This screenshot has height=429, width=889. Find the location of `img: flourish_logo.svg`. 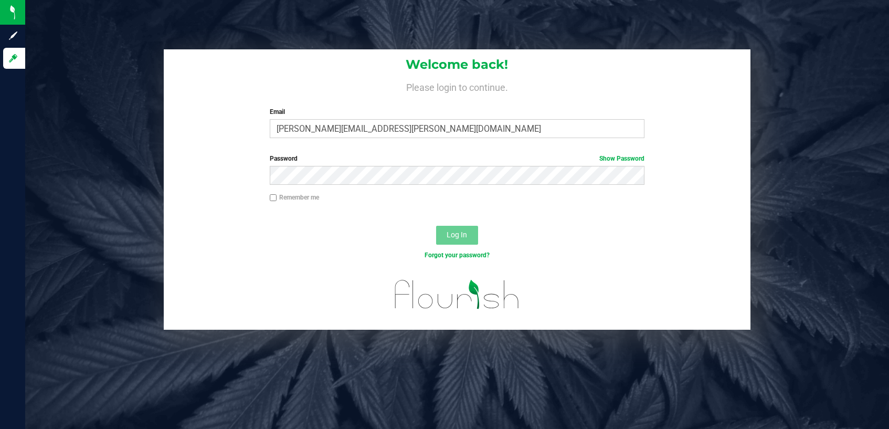

img: flourish_logo.svg is located at coordinates (456, 294).